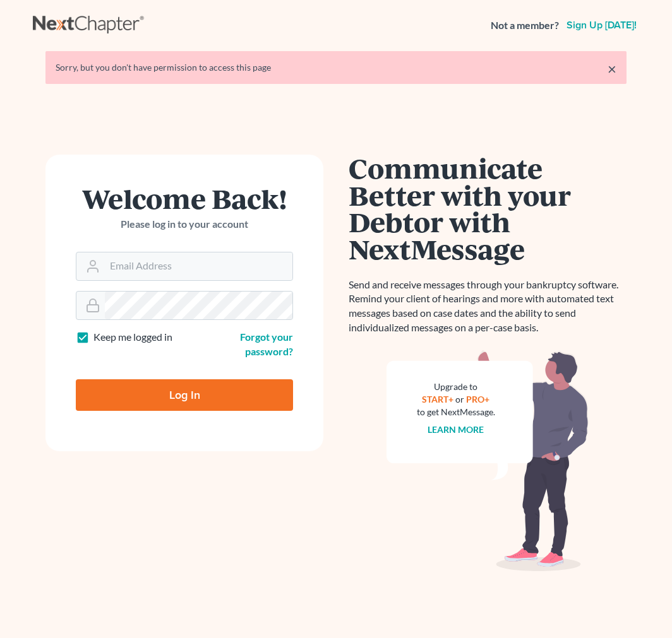 This screenshot has width=672, height=638. What do you see at coordinates (439, 399) in the screenshot?
I see `a: START+` at bounding box center [439, 399].